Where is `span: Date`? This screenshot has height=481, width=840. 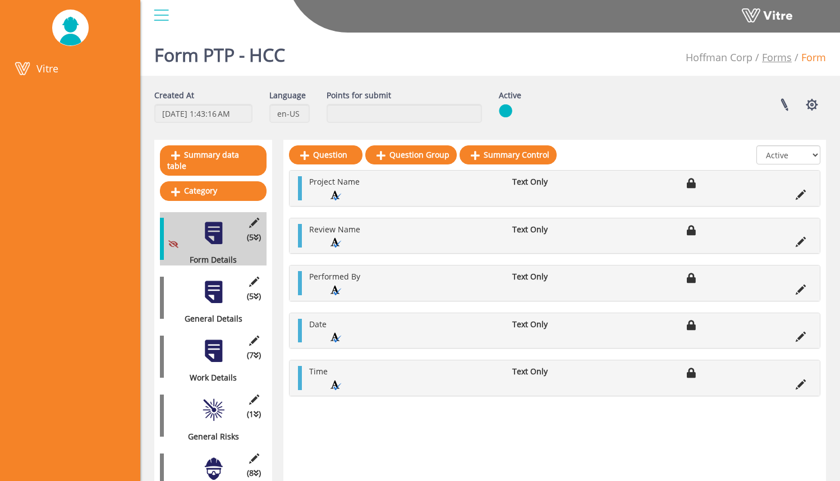
span: Date is located at coordinates (318, 324).